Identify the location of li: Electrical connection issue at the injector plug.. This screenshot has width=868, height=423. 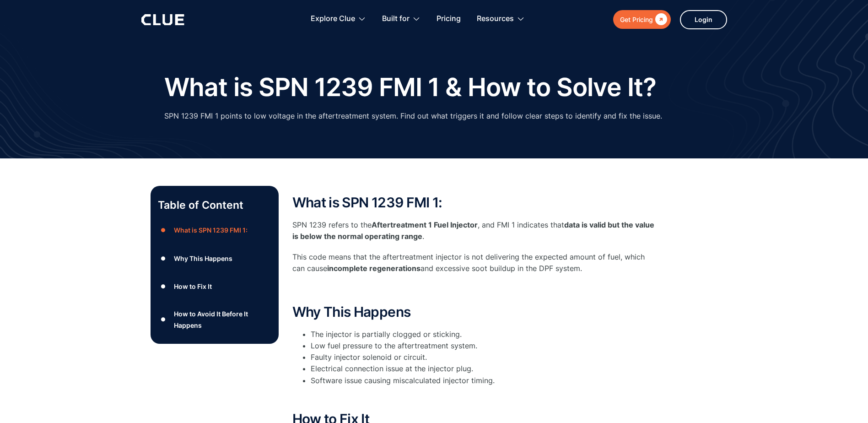
(485, 369).